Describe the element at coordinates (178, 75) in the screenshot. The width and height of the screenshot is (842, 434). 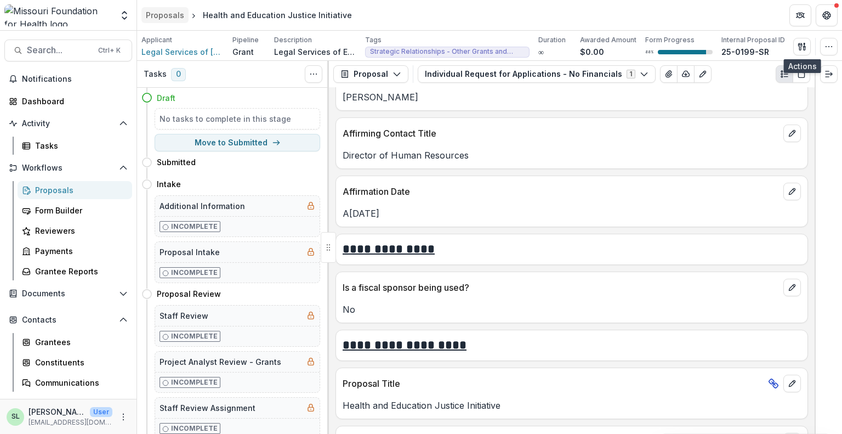
I see `span: 0` at that location.